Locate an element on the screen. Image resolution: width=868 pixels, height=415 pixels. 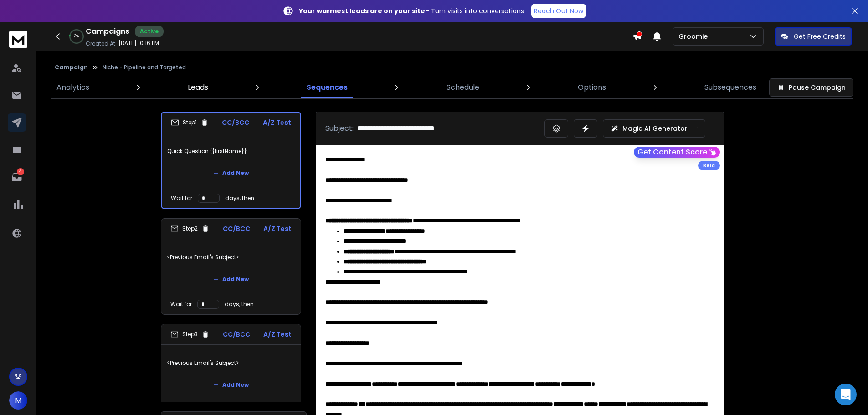
p: Subject: is located at coordinates (340, 128).